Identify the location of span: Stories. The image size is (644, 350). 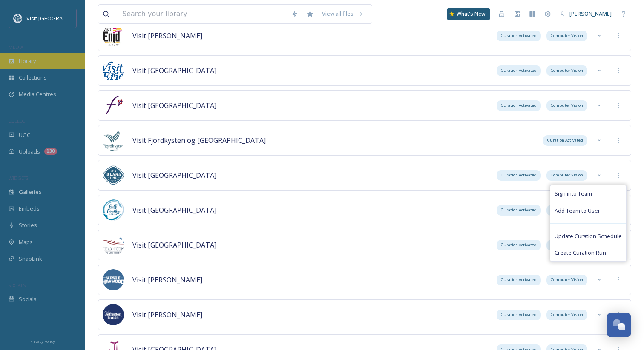
(28, 225).